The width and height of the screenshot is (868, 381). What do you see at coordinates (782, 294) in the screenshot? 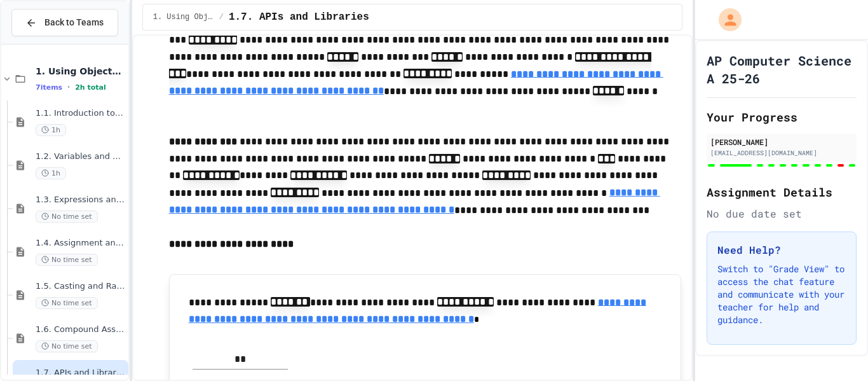
I see `p: Switch to "Grade View" to access the chat feature and communicate with your teacher for help and ...` at bounding box center [782, 294].